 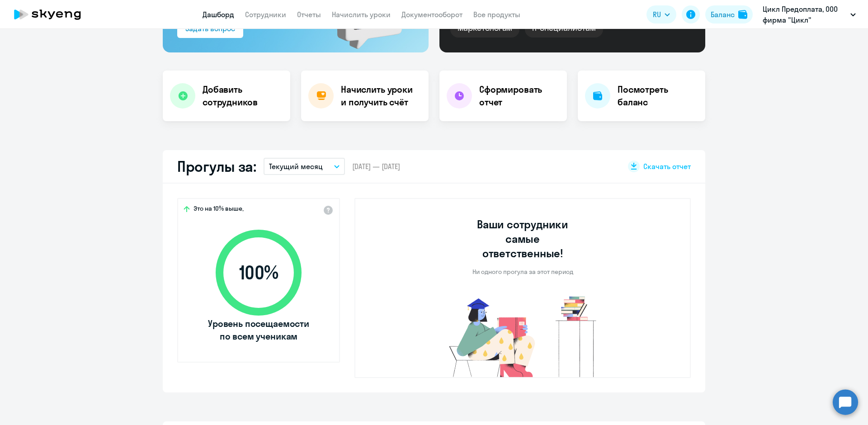 I want to click on h3: Ваши сотрудники самые ответственные!, so click(x=523, y=239).